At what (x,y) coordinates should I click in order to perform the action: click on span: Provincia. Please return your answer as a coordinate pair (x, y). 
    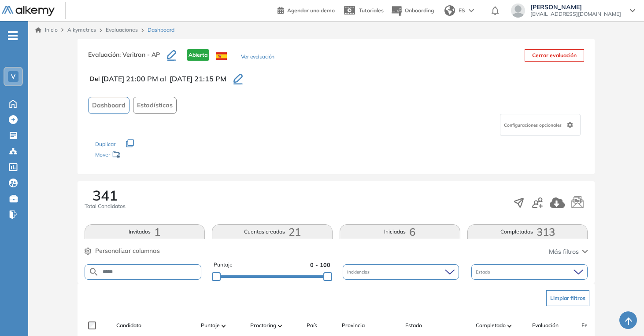
    Looking at the image, I should click on (353, 326).